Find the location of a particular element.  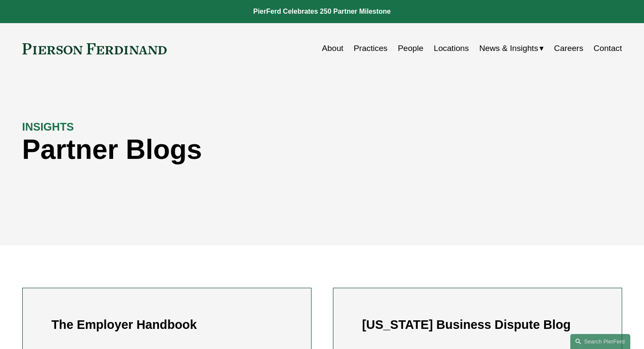

strong: INSIGHTS is located at coordinates (48, 127).